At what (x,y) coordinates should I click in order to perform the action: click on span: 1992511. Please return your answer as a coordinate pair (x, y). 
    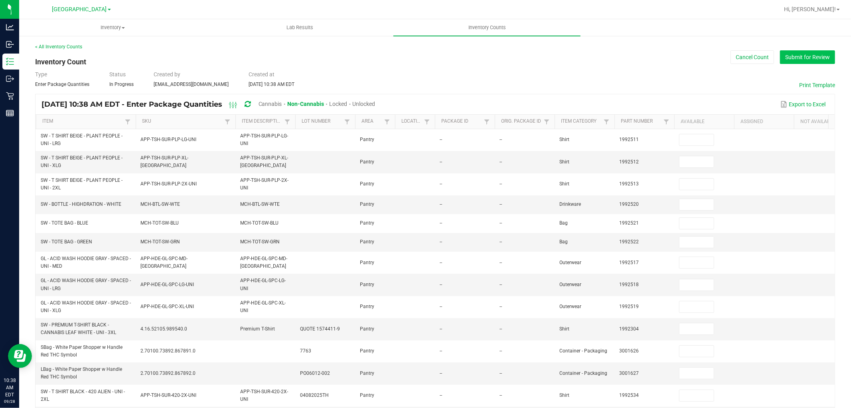
    Looking at the image, I should click on (629, 139).